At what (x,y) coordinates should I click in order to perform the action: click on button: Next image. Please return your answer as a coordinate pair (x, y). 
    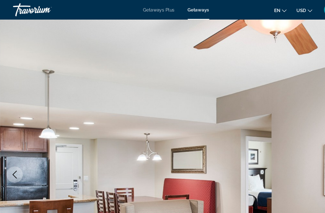
    Looking at the image, I should click on (311, 161).